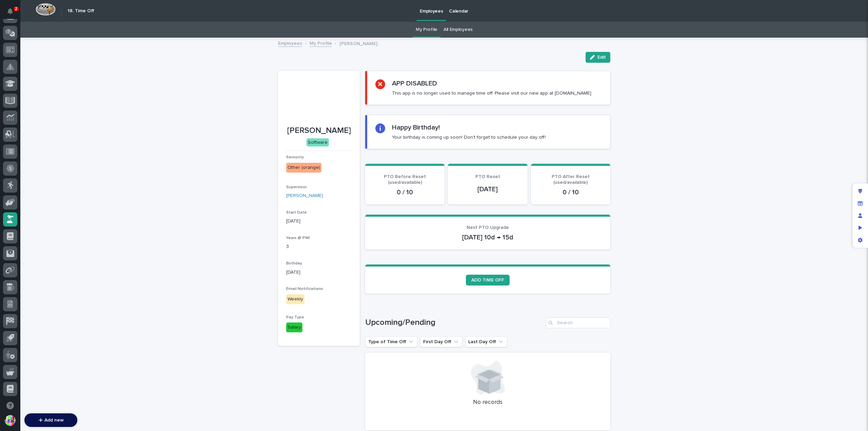 This screenshot has height=431, width=868. What do you see at coordinates (486, 342) in the screenshot?
I see `button: Last Day Off` at bounding box center [486, 342].